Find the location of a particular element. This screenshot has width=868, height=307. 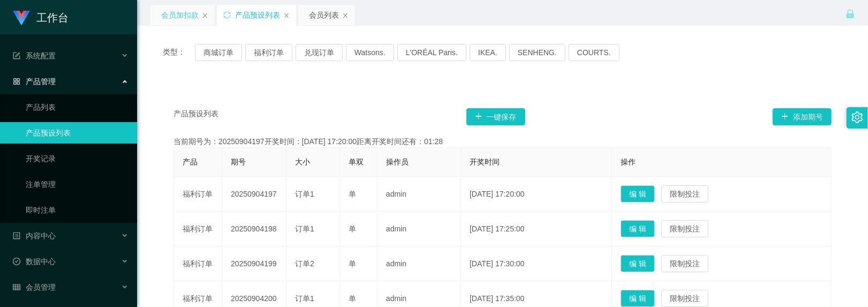

span: 单双 is located at coordinates (356, 162).